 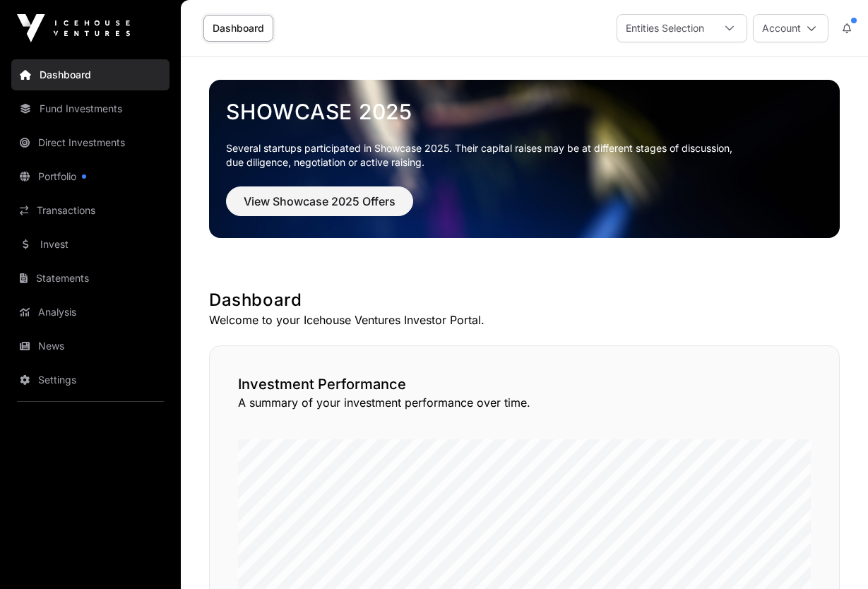 What do you see at coordinates (524, 300) in the screenshot?
I see `h1: Dashboard` at bounding box center [524, 300].